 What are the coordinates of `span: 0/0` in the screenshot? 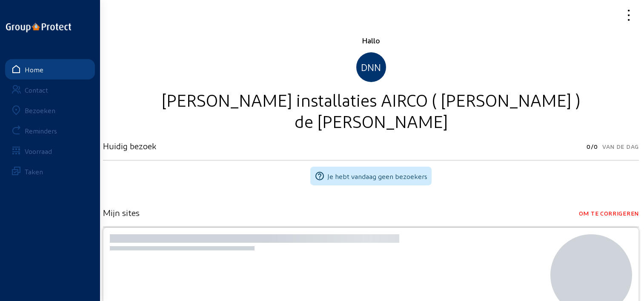 It's located at (592, 147).